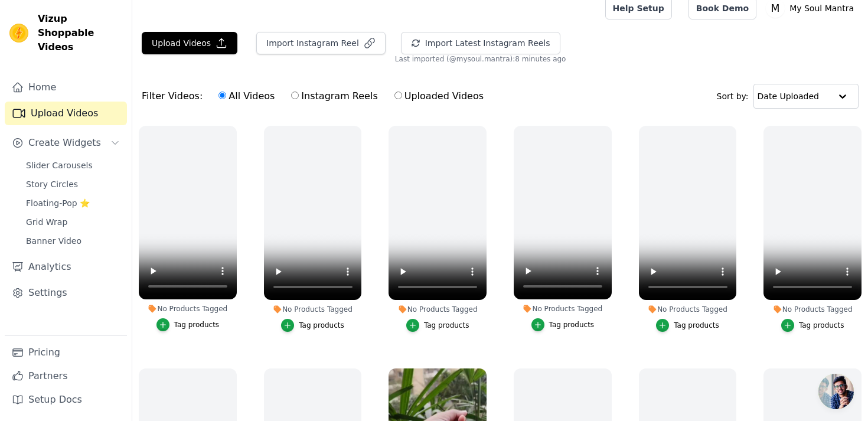  I want to click on button: Import Instagram Reel, so click(321, 43).